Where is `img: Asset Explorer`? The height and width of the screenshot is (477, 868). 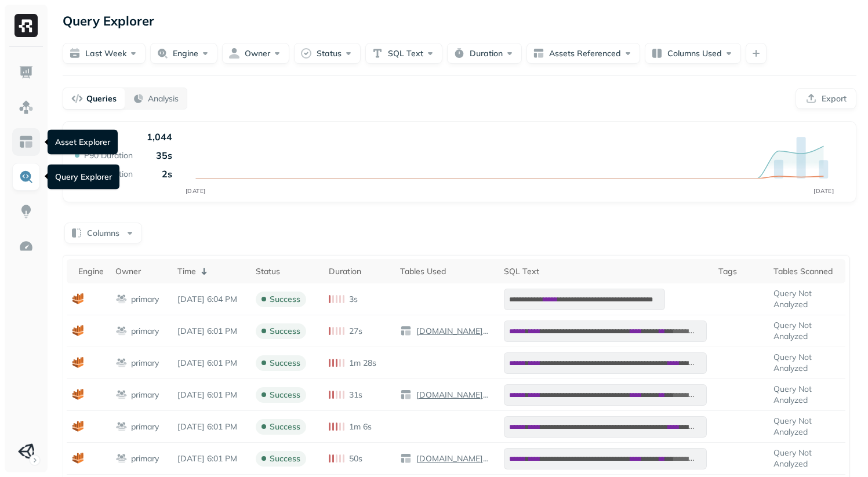
img: Asset Explorer is located at coordinates (26, 142).